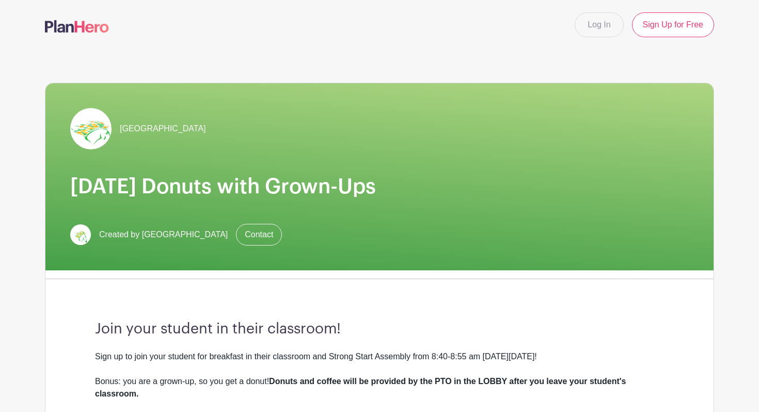 The image size is (759, 412). What do you see at coordinates (380, 329) in the screenshot?
I see `h3: Join your student in their classroom!` at bounding box center [380, 329].